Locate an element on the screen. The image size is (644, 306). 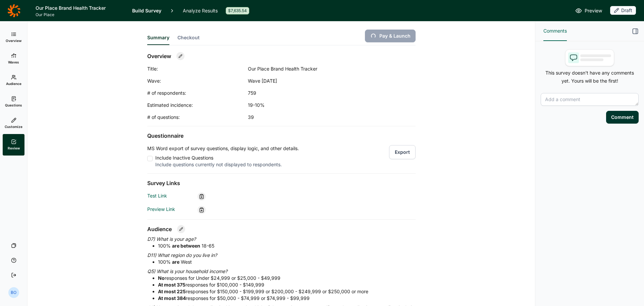
span: Checkout is located at coordinates (189, 38).